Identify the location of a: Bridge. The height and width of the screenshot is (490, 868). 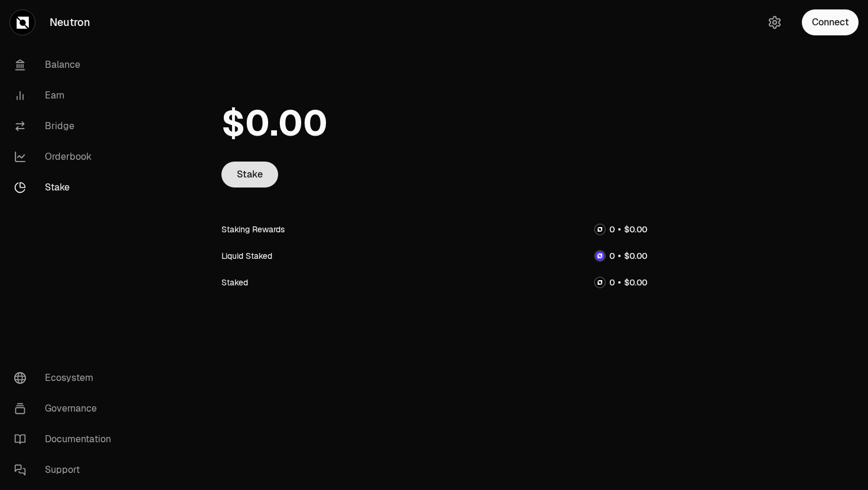
(66, 126).